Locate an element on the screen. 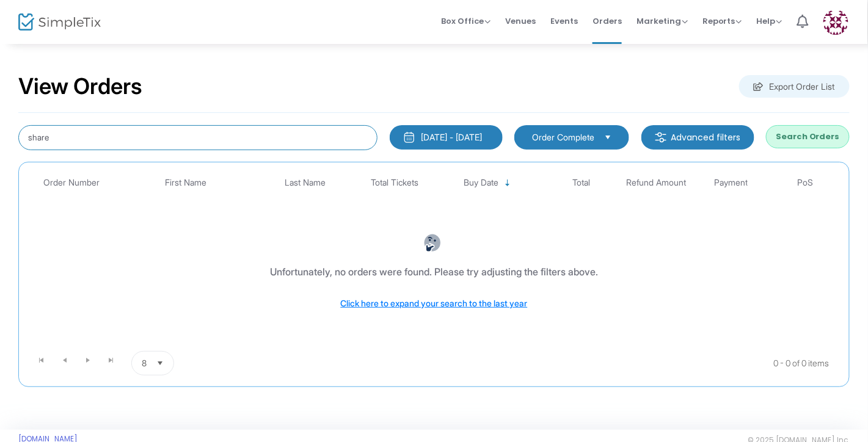 The width and height of the screenshot is (868, 442). th: Total is located at coordinates (582, 183).